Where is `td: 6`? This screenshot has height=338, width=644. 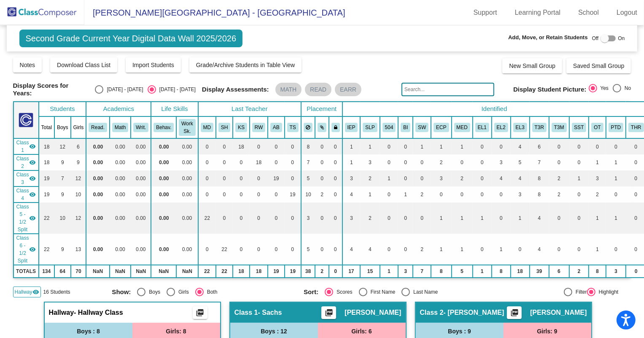 td: 6 is located at coordinates (539, 146).